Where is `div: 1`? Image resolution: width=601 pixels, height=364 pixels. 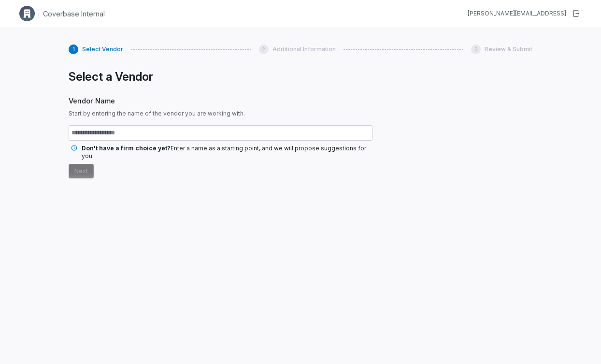
div: 1 is located at coordinates (73, 50).